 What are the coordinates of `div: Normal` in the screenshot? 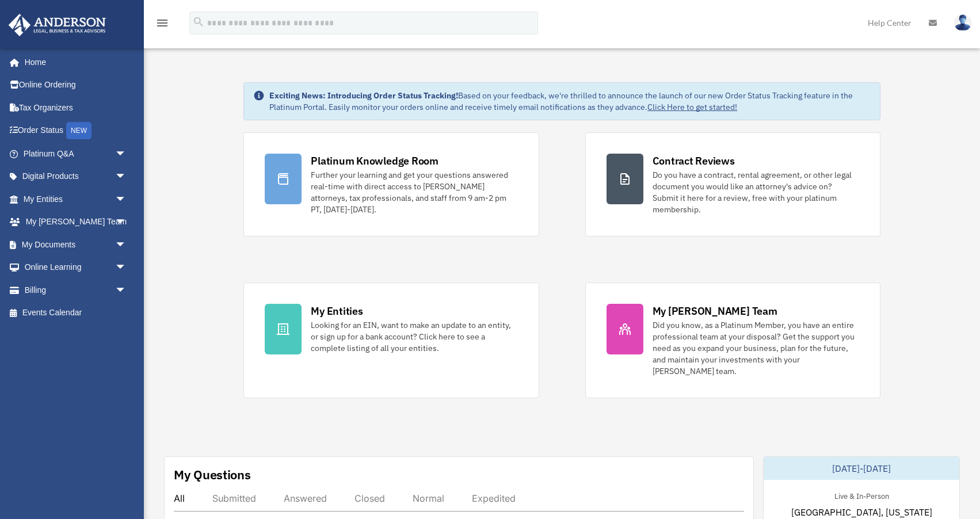 It's located at (429, 499).